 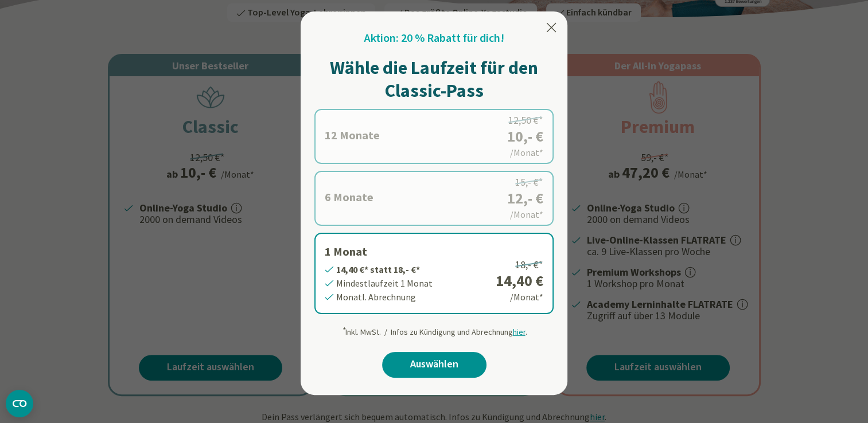 I want to click on div: Inkl. MwSt. / Infos zu Kündigung und Abrechnung ., so click(x=434, y=329).